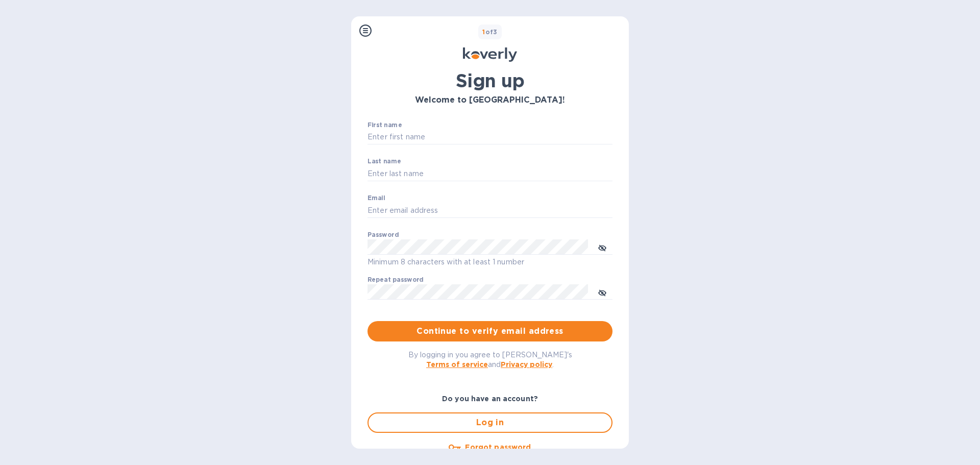 This screenshot has height=465, width=980. I want to click on span: 1, so click(483, 32).